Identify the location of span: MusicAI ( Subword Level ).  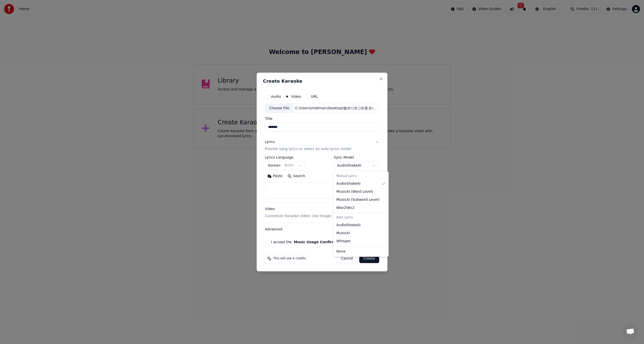
(358, 200).